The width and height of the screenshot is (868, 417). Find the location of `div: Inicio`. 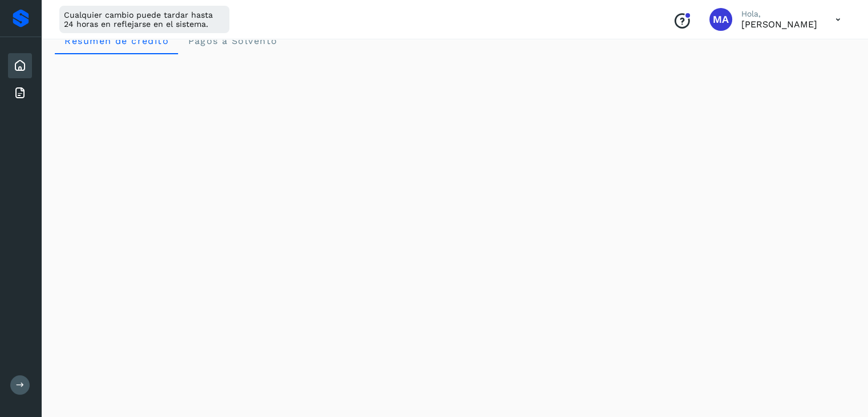

div: Inicio is located at coordinates (20, 66).